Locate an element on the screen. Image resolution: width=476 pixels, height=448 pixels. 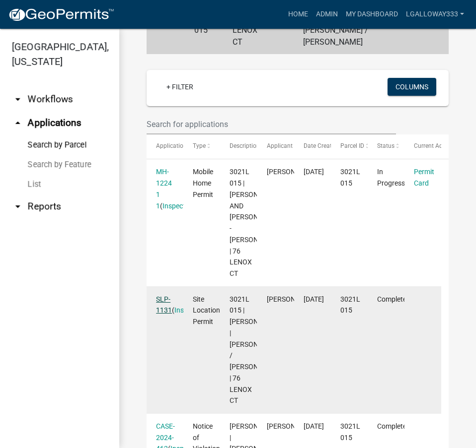
a: MH-1224 1 1 is located at coordinates (164, 189).